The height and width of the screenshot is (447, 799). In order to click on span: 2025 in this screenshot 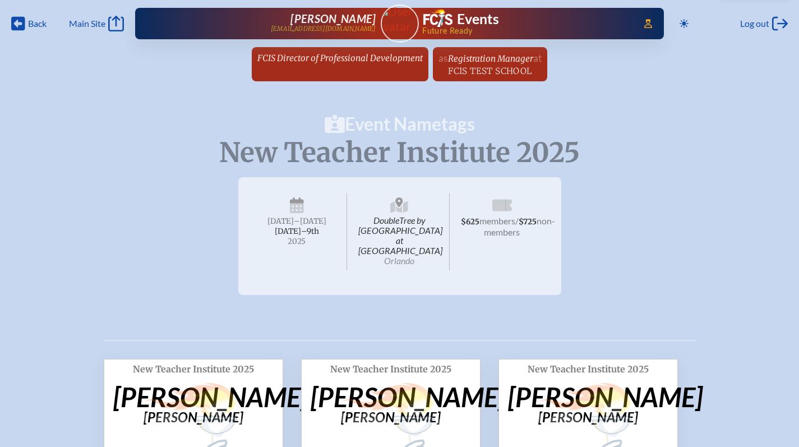, I will do `click(297, 241)`.